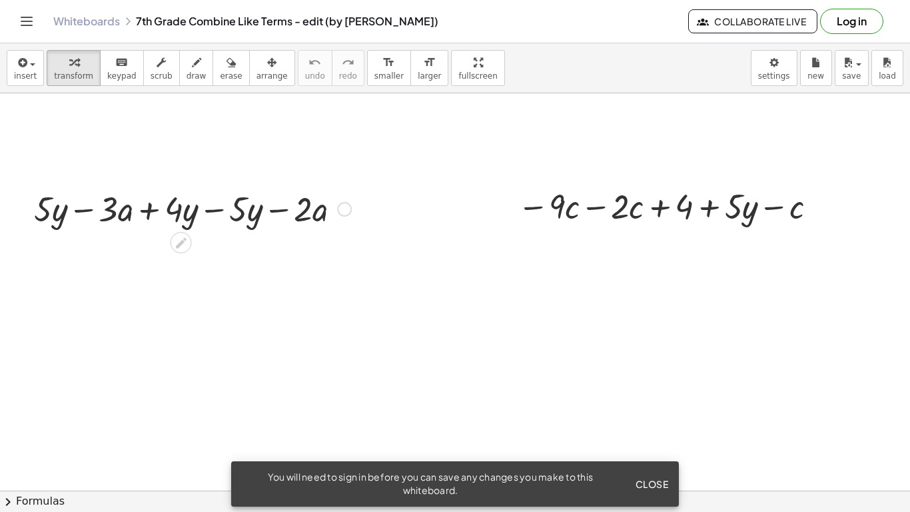 Image resolution: width=910 pixels, height=512 pixels. I want to click on span: keypad, so click(122, 76).